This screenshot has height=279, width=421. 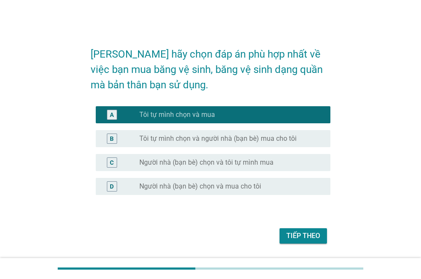 What do you see at coordinates (303, 236) in the screenshot?
I see `div: Tiếp theo` at bounding box center [303, 236].